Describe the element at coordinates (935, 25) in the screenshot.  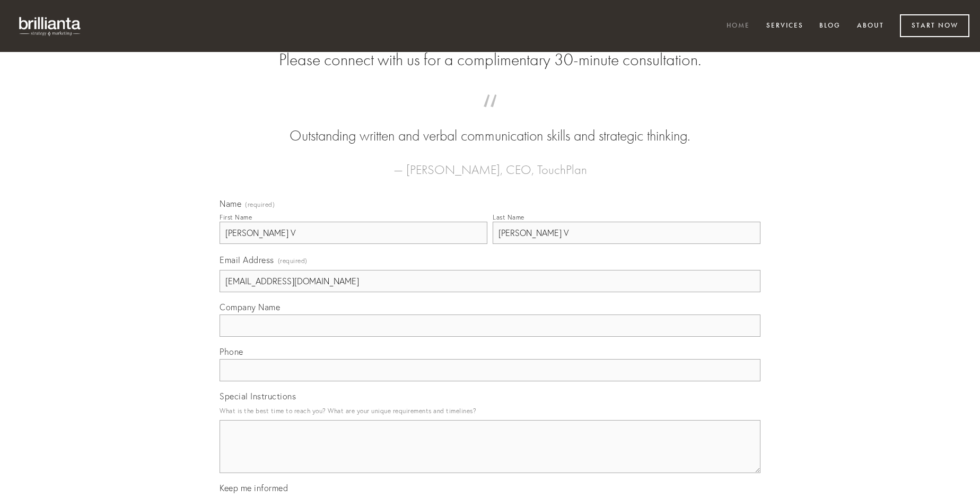
I see `a: Start Now` at that location.